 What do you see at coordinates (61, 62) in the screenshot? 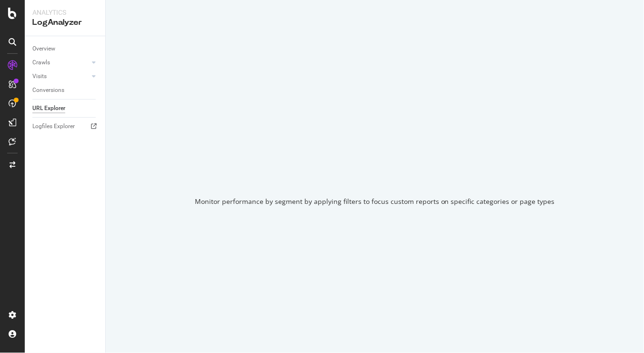
I see `a: Crawls` at bounding box center [61, 62].